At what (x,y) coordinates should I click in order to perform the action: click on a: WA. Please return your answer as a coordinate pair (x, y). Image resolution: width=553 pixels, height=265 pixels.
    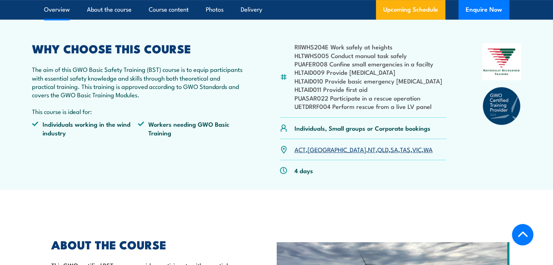
    Looking at the image, I should click on (428, 149).